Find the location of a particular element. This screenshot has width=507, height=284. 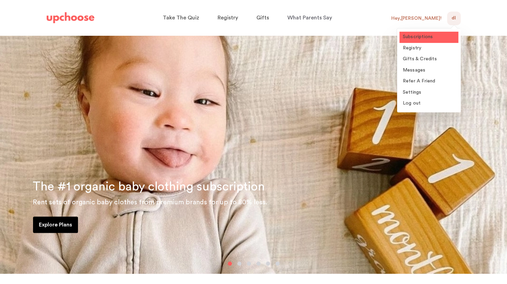

span: Gifts & Credits is located at coordinates (420, 59).